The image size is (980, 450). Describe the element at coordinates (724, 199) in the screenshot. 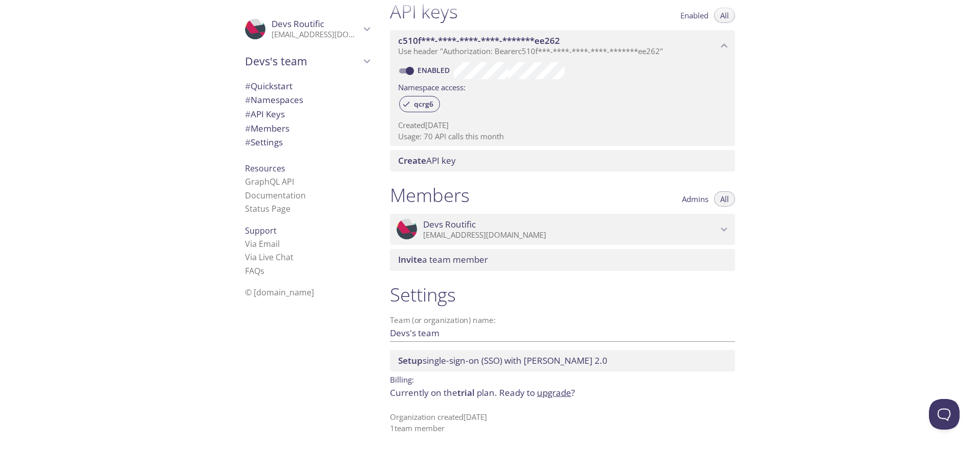

I see `button: All` at that location.